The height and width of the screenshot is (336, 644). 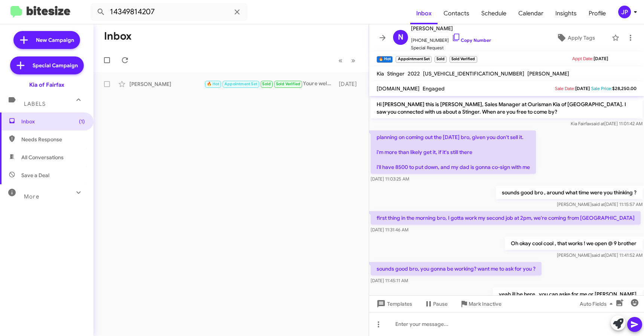 What do you see at coordinates (413, 60) in the screenshot?
I see `small: Appointment Set` at bounding box center [413, 60].